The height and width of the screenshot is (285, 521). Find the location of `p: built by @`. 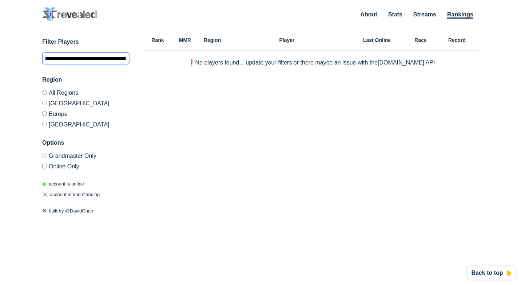

p: built by @ is located at coordinates (86, 211).